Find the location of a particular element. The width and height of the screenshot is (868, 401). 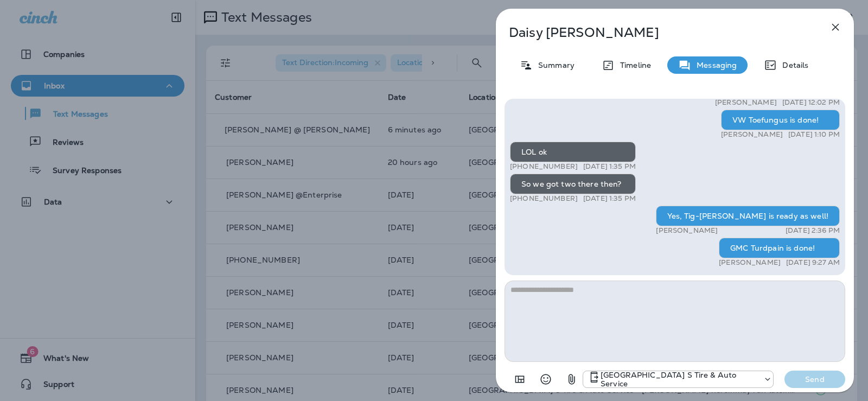

button: Select an emoji is located at coordinates (546, 379).